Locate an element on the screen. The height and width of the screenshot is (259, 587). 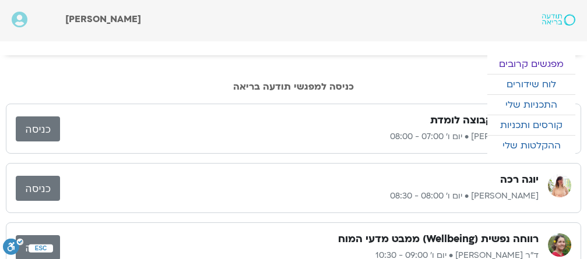
a: התכניות שלי is located at coordinates (531, 105).